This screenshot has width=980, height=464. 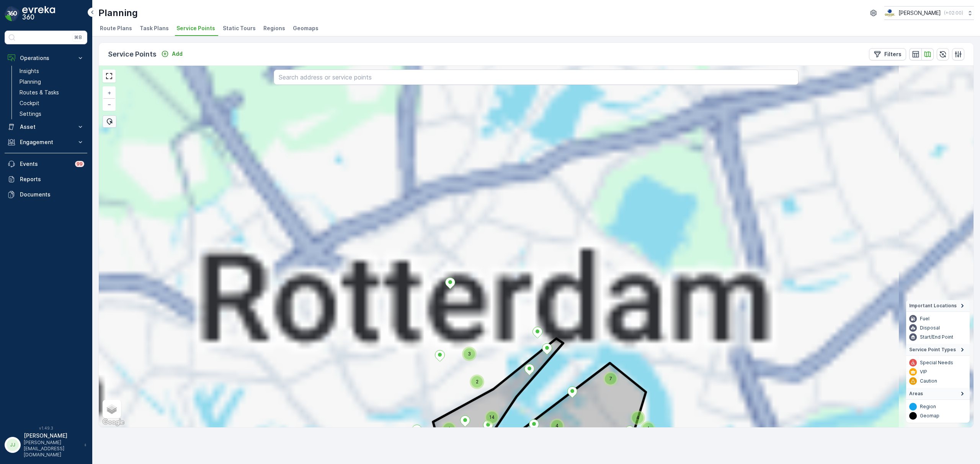 What do you see at coordinates (46, 58) in the screenshot?
I see `p: Operations` at bounding box center [46, 58].